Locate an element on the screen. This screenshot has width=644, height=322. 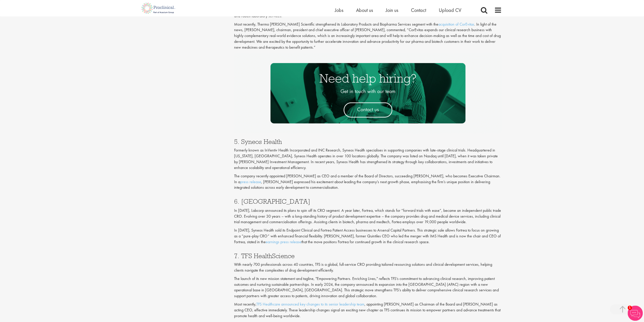
img: Chatbot is located at coordinates (635, 313).